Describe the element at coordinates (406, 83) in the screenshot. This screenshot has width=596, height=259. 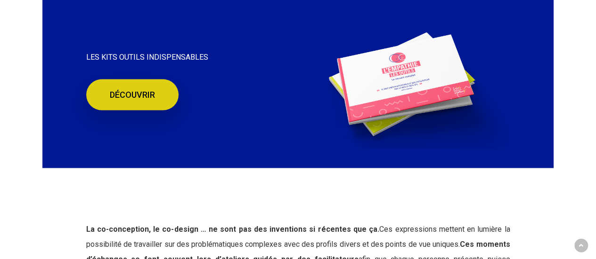
I see `img: kits outils design thinking` at that location.